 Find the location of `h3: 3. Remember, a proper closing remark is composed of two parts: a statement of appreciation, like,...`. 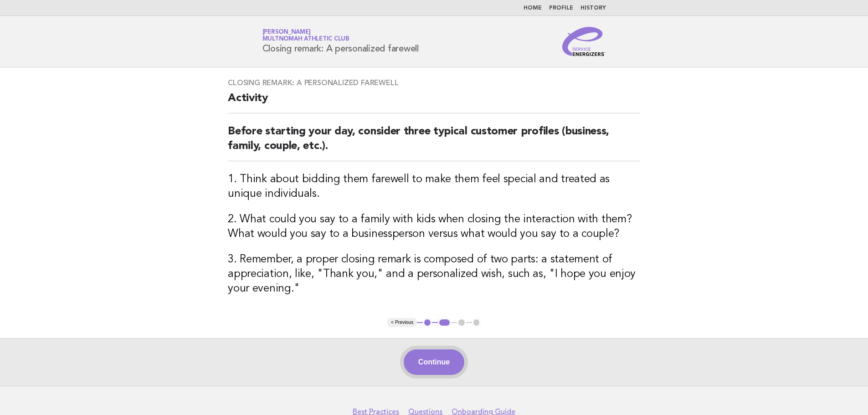

h3: 3. Remember, a proper closing remark is composed of two parts: a statement of appreciation, like,... is located at coordinates (434, 274).